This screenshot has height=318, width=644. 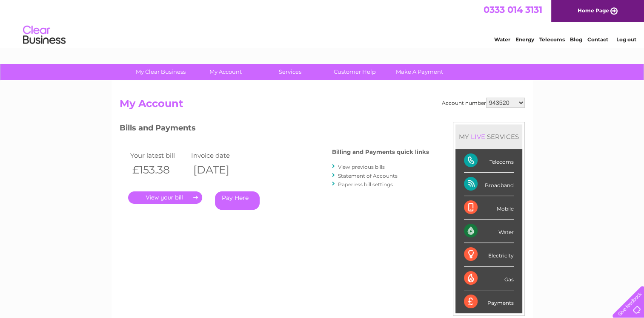 What do you see at coordinates (576, 39) in the screenshot?
I see `a: Blog` at bounding box center [576, 39].